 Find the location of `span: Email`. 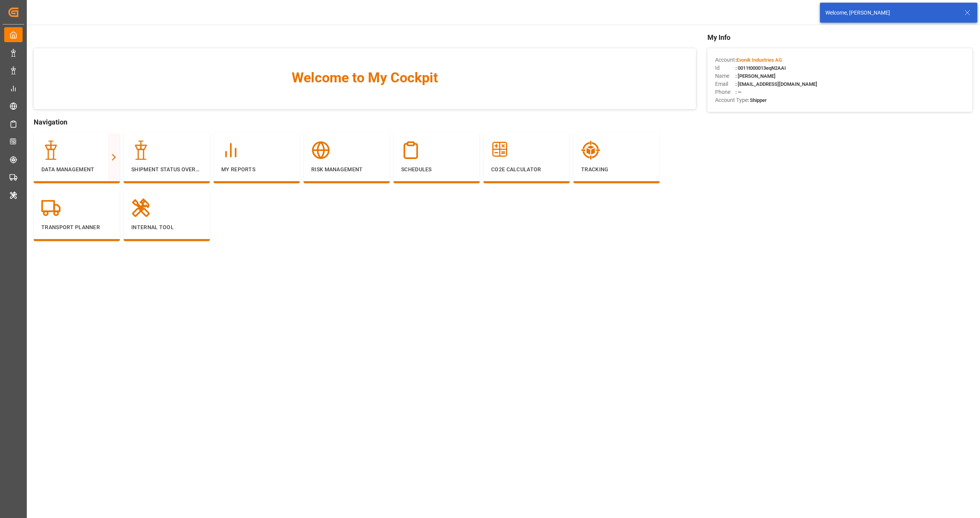

span: Email is located at coordinates (725, 84).